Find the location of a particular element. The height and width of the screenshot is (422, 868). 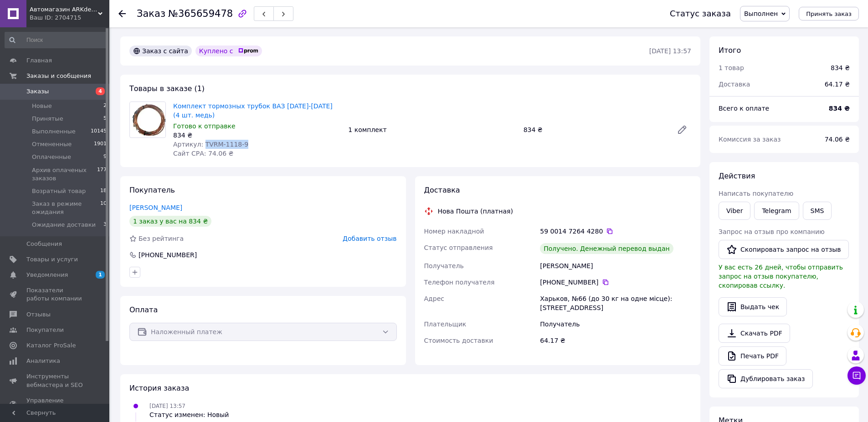

div: 59 0014 7264 4280 is located at coordinates (615, 231).